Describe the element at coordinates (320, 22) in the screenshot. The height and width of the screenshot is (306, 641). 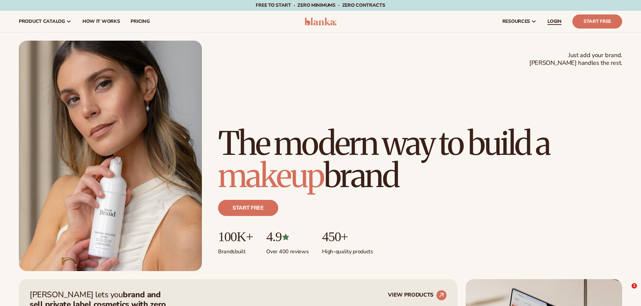
I see `img: logo` at that location.